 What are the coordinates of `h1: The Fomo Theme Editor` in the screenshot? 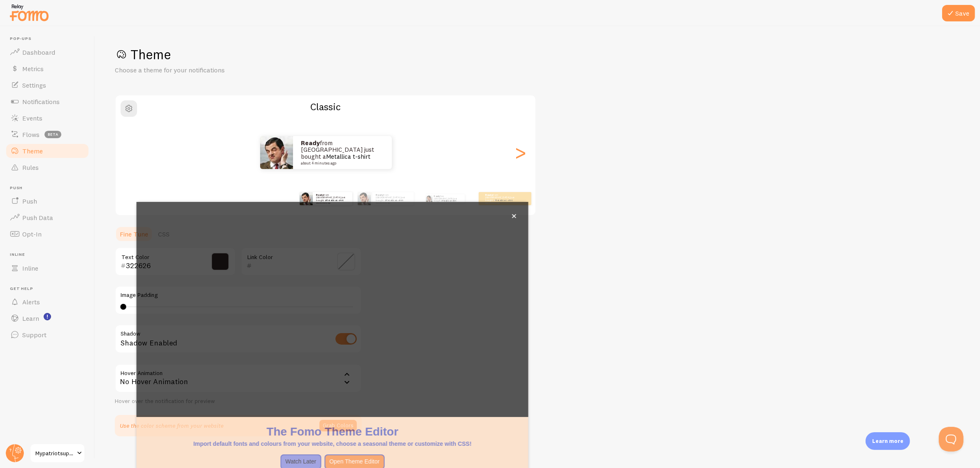 It's located at (376, 432).